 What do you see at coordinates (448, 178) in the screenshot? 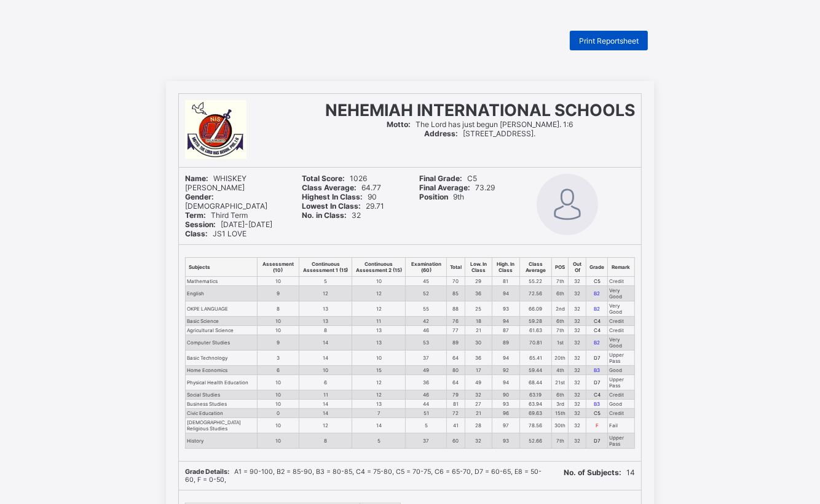
I see `span: C5` at bounding box center [448, 178].